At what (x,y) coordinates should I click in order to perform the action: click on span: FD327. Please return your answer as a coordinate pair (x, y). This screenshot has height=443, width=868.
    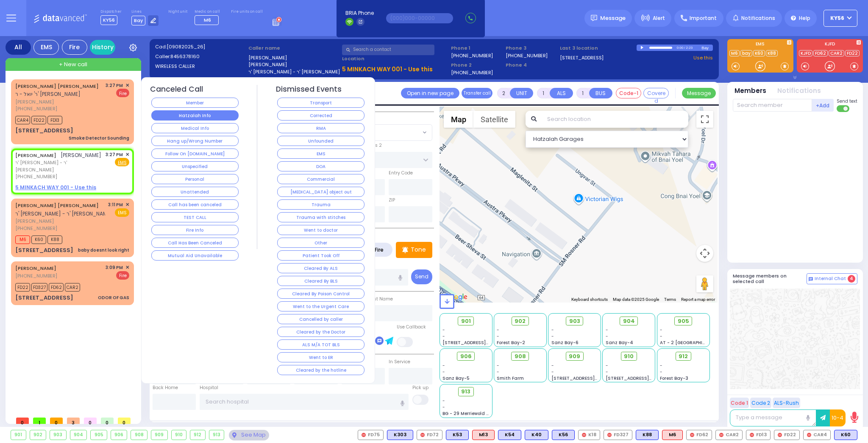
    Looking at the image, I should click on (40, 287).